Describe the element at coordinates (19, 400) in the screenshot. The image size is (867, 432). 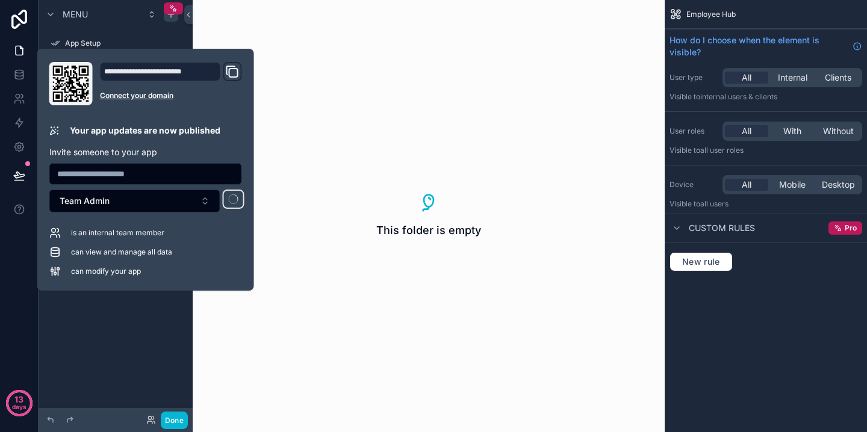
I see `p: 13` at that location.